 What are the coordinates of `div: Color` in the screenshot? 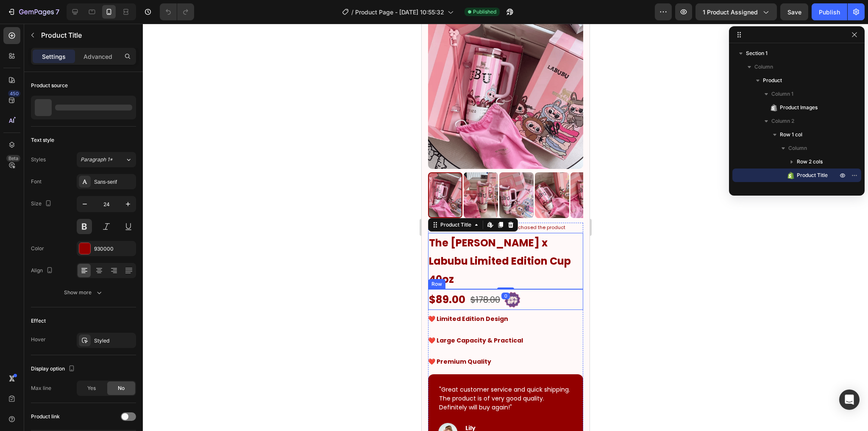 It's located at (37, 248).